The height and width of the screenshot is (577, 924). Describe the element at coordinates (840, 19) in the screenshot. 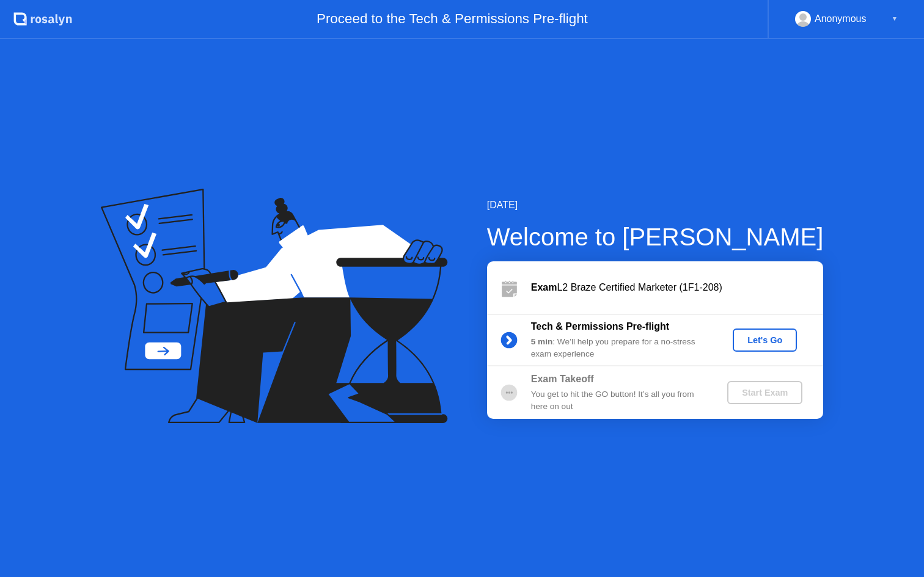

I see `div: Anonymous` at that location.